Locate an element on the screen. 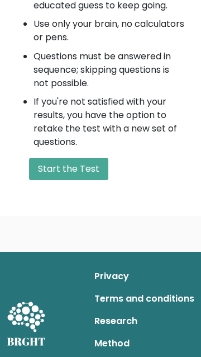 The height and width of the screenshot is (357, 201). li: Questions must be answered in sequence; skipping questions is not possible. is located at coordinates (110, 70).